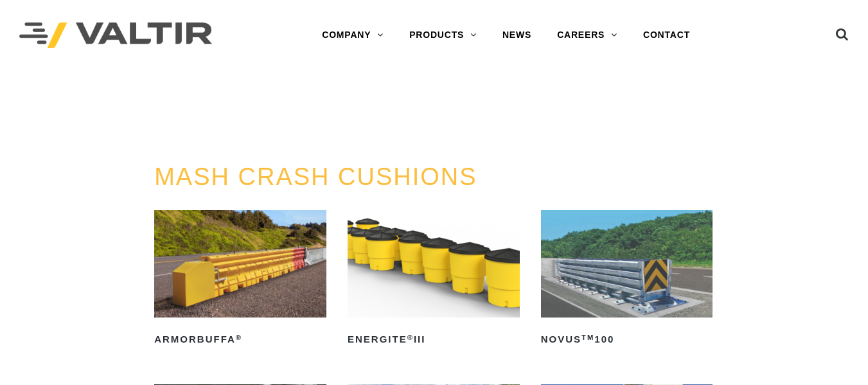 This screenshot has width=868, height=385. What do you see at coordinates (434, 339) in the screenshot?
I see `h2: ENERGITE III` at bounding box center [434, 339].